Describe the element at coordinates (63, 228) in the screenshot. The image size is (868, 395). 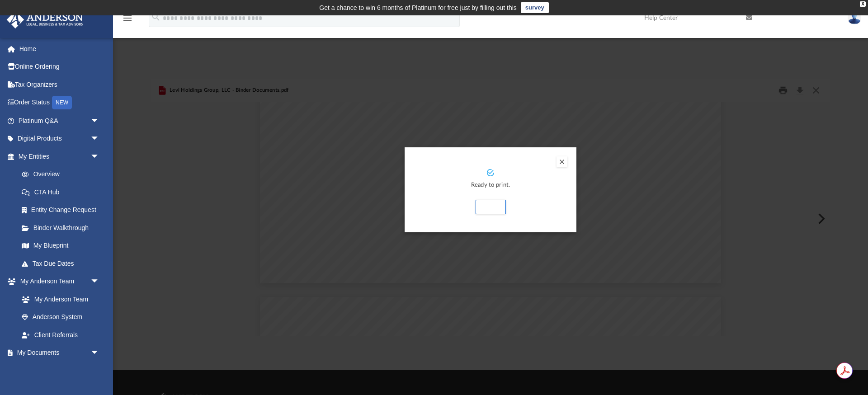
I see `a: Binder Walkthrough` at that location.